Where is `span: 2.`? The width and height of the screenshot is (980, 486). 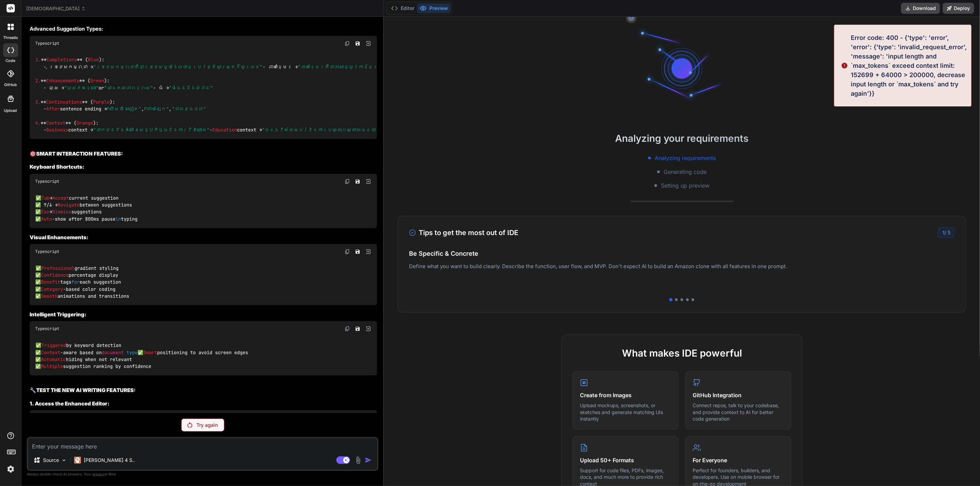 span: 2. is located at coordinates (38, 81).